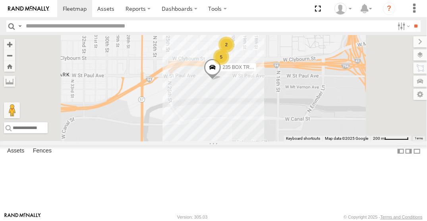  I want to click on span: 200 m, so click(379, 138).